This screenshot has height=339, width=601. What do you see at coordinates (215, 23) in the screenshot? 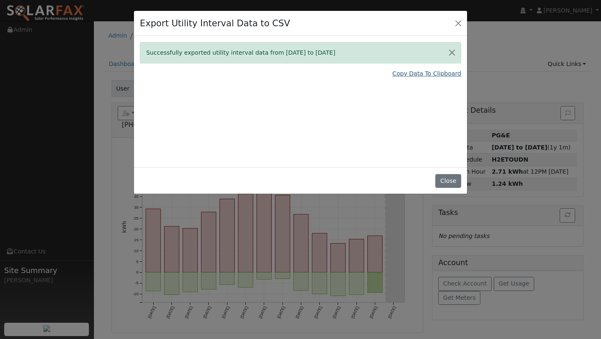
I see `h4: Export Utility Interval Data to CSV` at bounding box center [215, 23].